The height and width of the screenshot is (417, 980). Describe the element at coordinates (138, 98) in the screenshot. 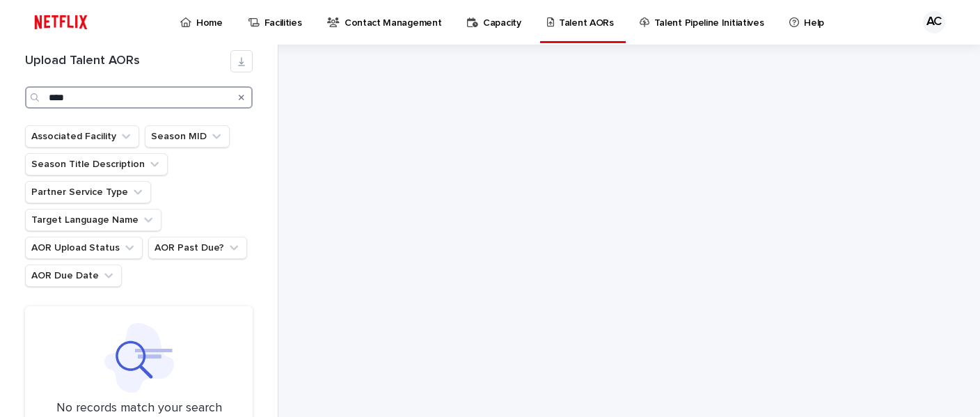

I see `input: Search` at that location.